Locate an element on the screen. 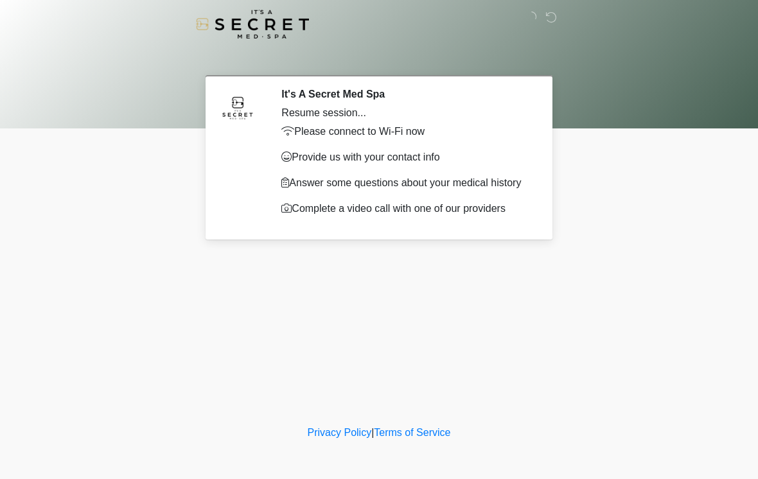  p: Provide us with your contact info is located at coordinates (405, 157).